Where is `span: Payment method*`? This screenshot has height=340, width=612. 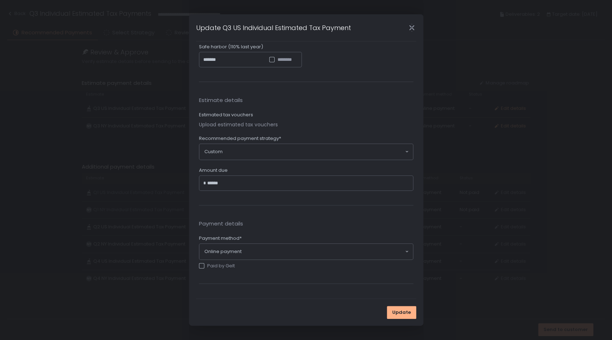
span: Payment method* is located at coordinates (220, 239).